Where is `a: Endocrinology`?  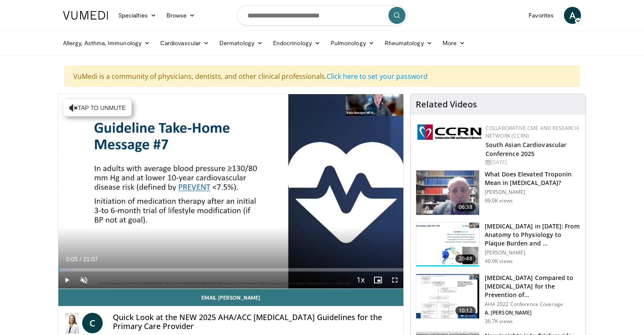
a: Endocrinology is located at coordinates (296, 43).